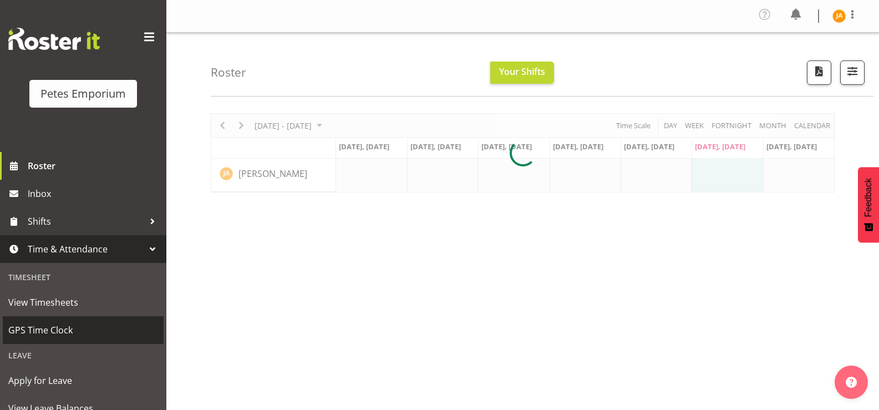  What do you see at coordinates (83, 302) in the screenshot?
I see `a: View Timesheets` at bounding box center [83, 302].